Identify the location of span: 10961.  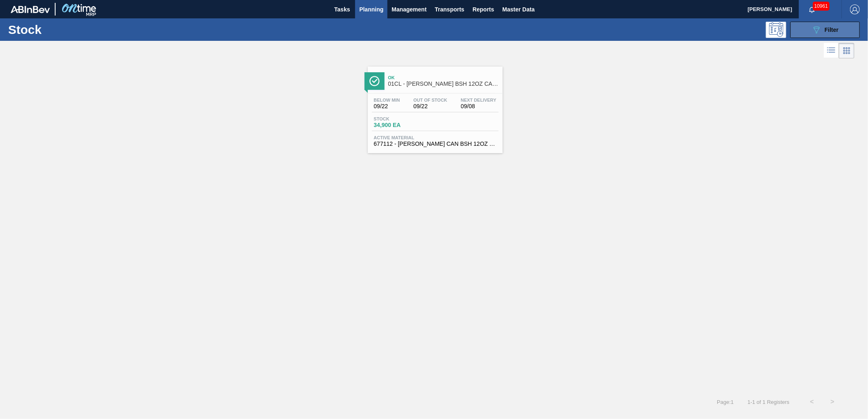
(821, 6).